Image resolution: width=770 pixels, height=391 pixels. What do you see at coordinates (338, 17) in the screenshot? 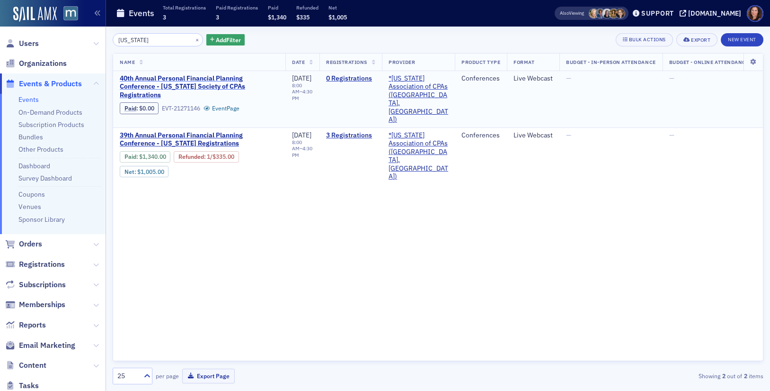
I see `span: $1,005` at bounding box center [338, 17].